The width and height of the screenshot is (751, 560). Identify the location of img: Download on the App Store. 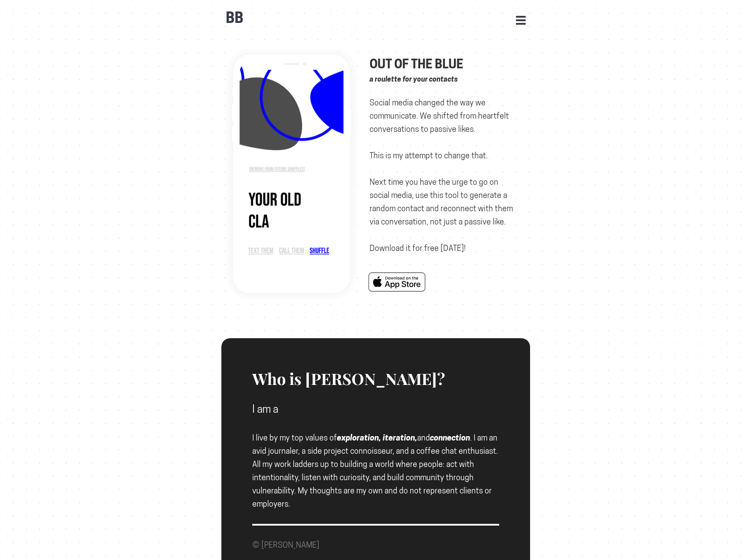
(397, 281).